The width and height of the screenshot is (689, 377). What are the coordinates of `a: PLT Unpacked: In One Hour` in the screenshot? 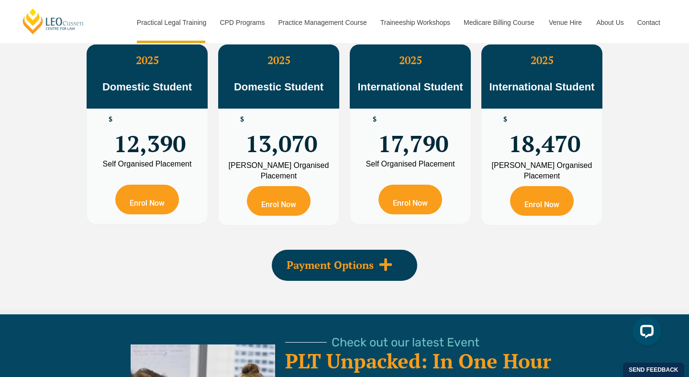 It's located at (418, 361).